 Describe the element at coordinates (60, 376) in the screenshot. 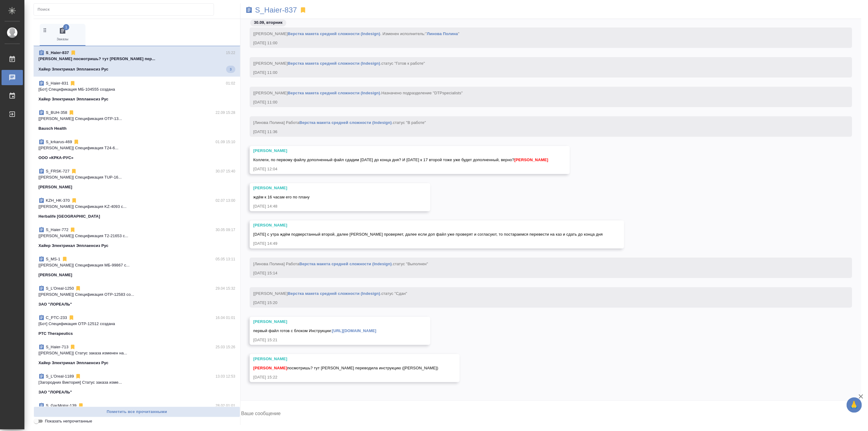

I see `p: S_L’Oreal-1189` at that location.